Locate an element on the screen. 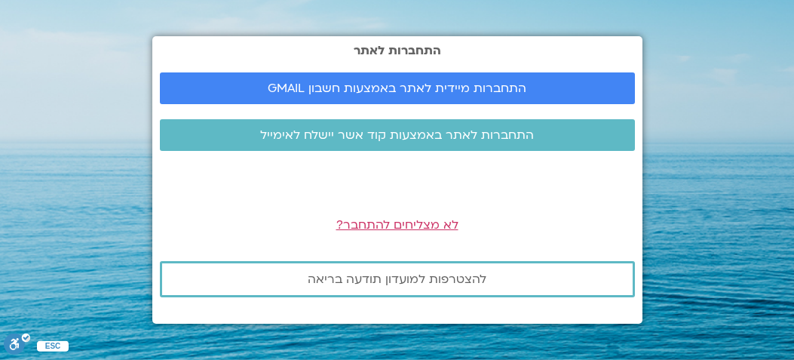  span: התחברות מיידית לאתר באמצעות חשבון GMAIL is located at coordinates (397, 88).